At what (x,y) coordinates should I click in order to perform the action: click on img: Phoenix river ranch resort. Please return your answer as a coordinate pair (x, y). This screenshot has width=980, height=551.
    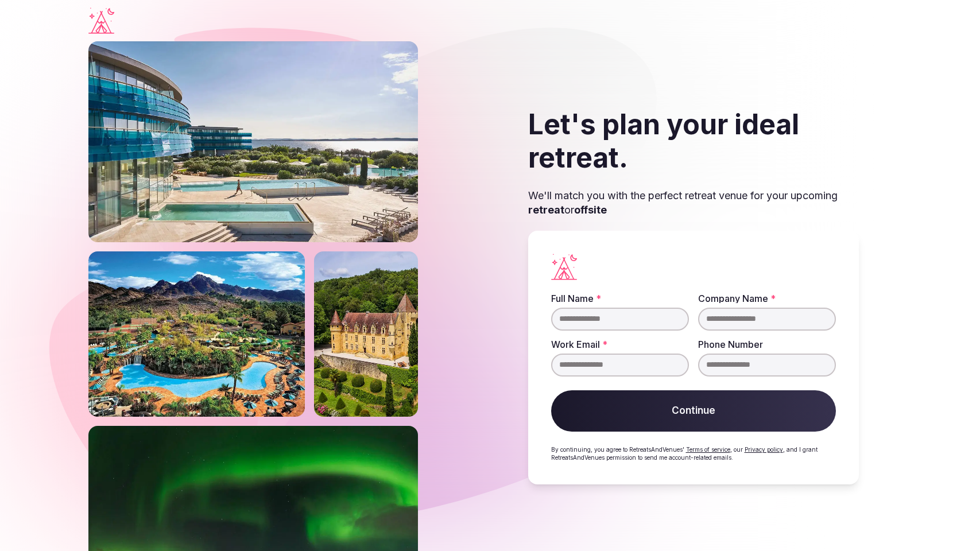
    Looking at the image, I should click on (197, 334).